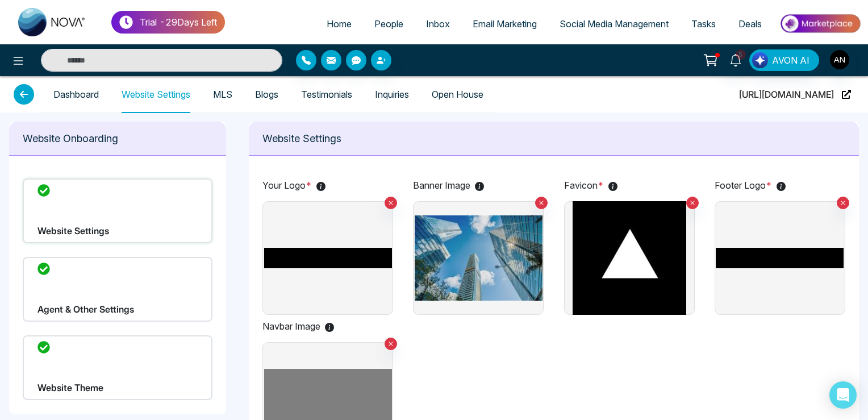  Describe the element at coordinates (339, 24) in the screenshot. I see `span: Home` at that location.